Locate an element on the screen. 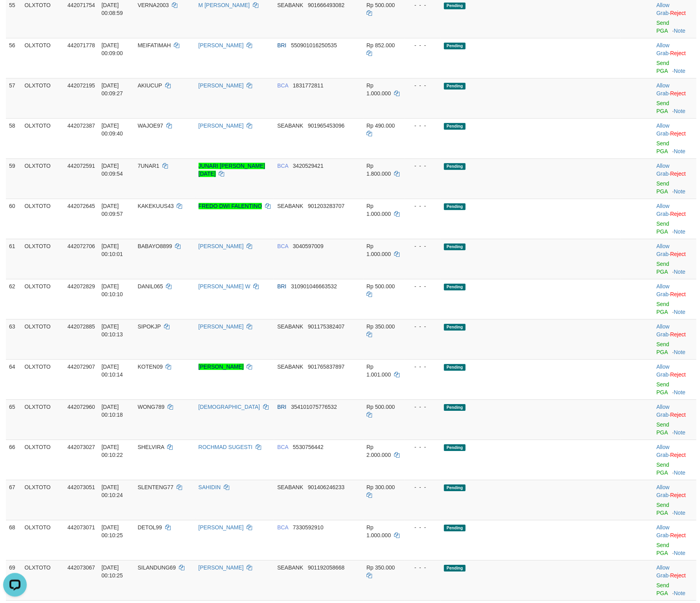 This screenshot has width=700, height=603. span: 442072885 is located at coordinates (81, 327).